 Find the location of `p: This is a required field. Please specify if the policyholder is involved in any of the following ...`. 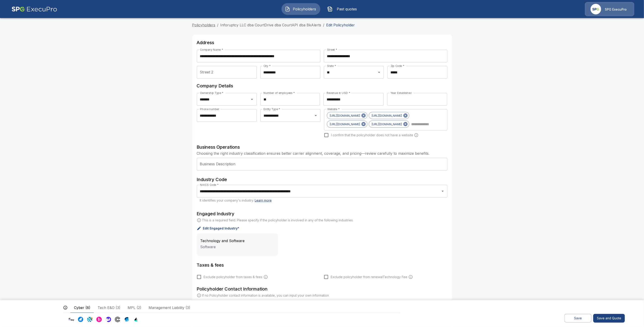

p: This is a required field. Please specify if the policyholder is involved in any of the following ... is located at coordinates (278, 220).